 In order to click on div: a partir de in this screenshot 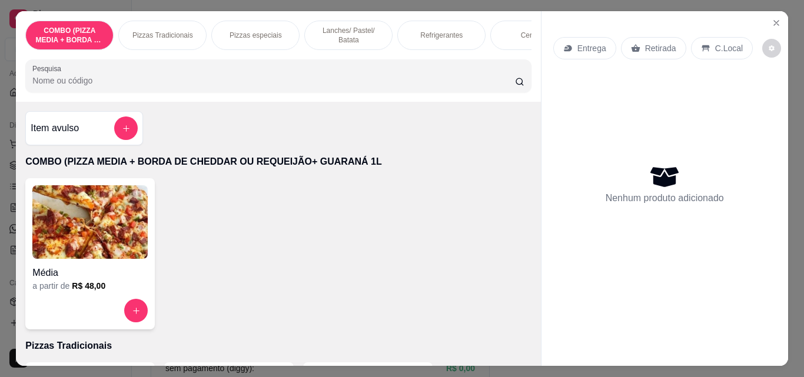, I will do `click(90, 286)`.